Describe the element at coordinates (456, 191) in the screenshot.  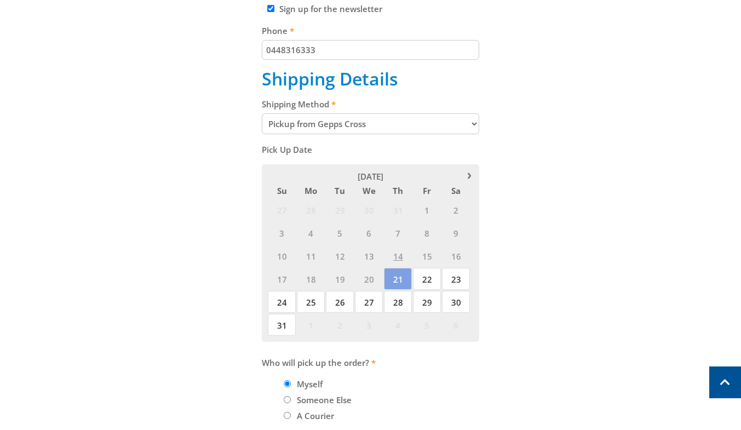
I see `span: Sa` at that location.